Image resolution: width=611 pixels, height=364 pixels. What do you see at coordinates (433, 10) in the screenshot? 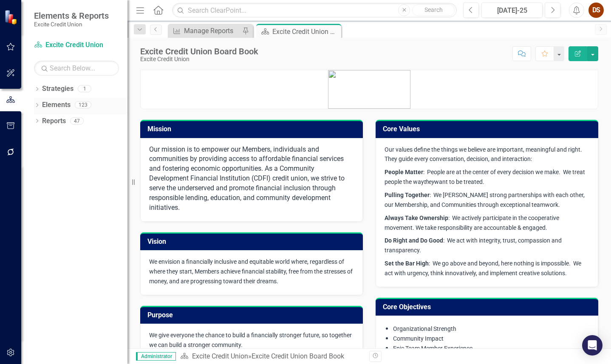
I see `button: Search` at bounding box center [433, 10].